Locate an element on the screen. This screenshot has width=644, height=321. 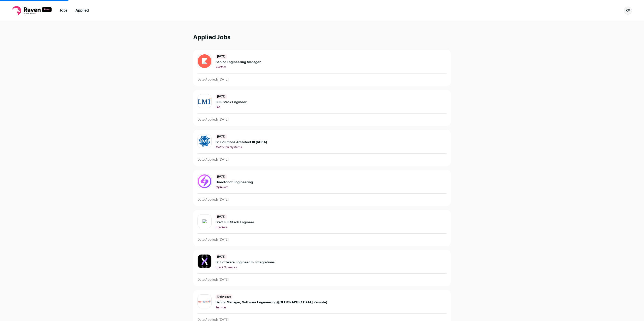
div: KM is located at coordinates (628, 11).